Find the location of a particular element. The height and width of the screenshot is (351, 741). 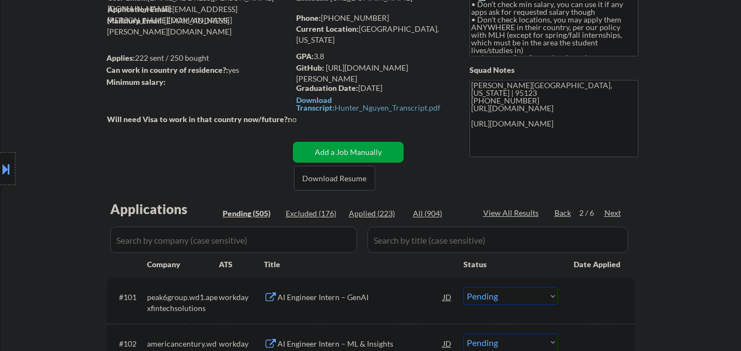

div: Next is located at coordinates (613, 213).